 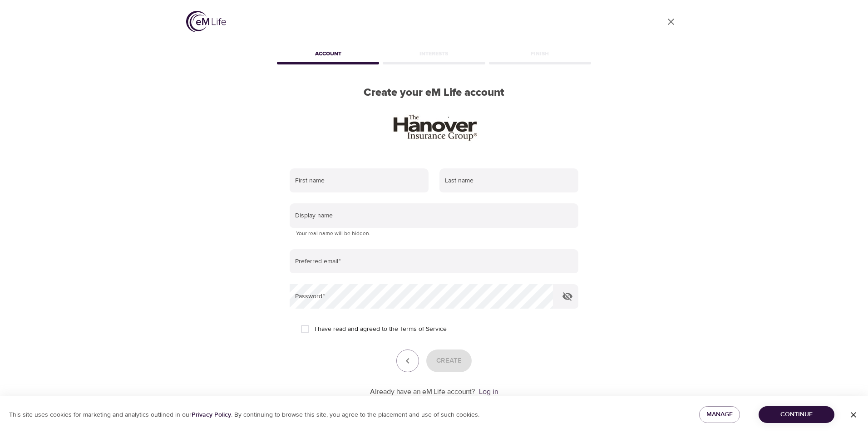 I want to click on a: Terms of Service, so click(x=423, y=329).